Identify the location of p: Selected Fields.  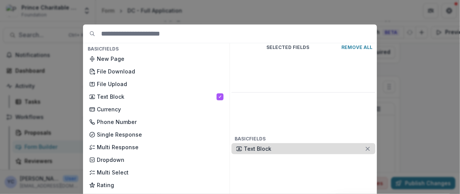
(288, 47).